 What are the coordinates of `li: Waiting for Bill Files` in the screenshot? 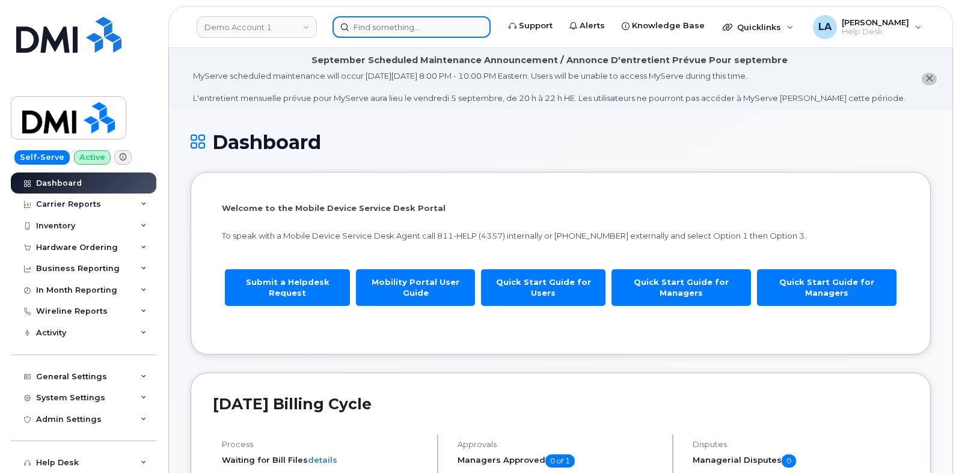 It's located at (324, 460).